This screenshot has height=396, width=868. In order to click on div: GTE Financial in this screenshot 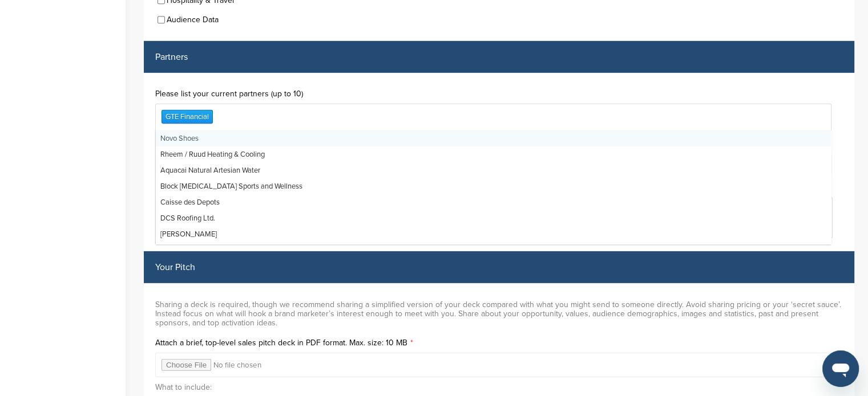, I will do `click(187, 117)`.